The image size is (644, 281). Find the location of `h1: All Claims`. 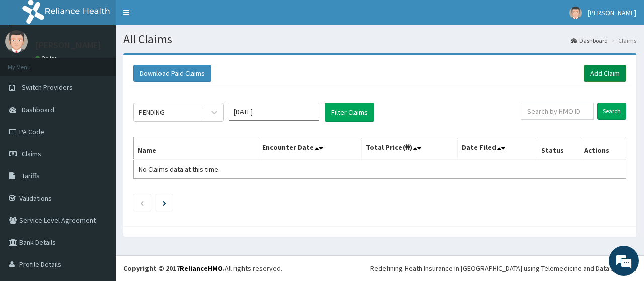

h1: All Claims is located at coordinates (379, 39).